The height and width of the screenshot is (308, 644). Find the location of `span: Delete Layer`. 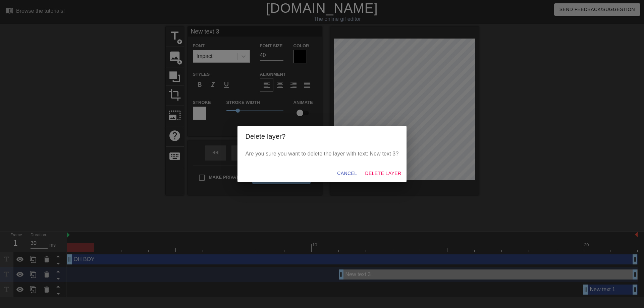

span: Delete Layer is located at coordinates (383, 173).